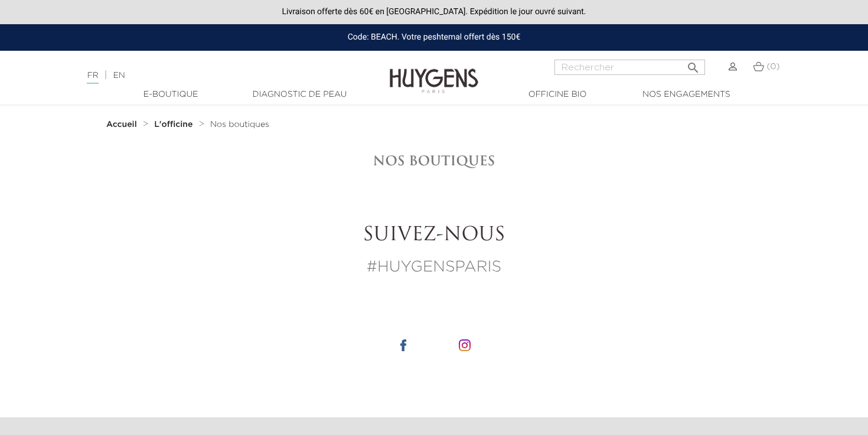  What do you see at coordinates (240, 124) in the screenshot?
I see `a: Nos boutiques` at bounding box center [240, 124].